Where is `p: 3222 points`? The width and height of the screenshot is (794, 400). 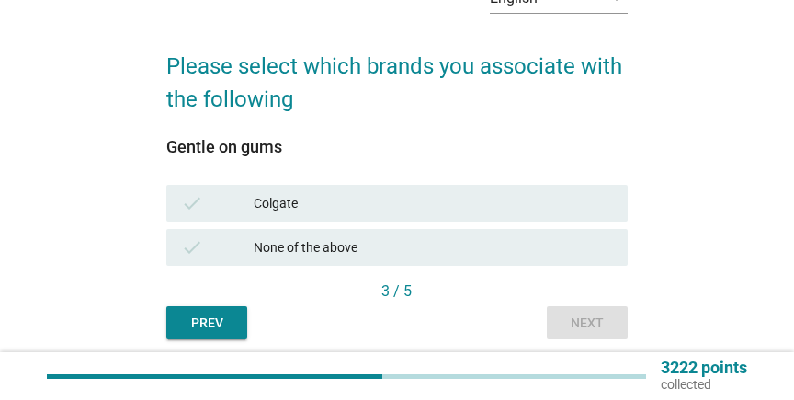
p: 3222 points is located at coordinates (704, 367).